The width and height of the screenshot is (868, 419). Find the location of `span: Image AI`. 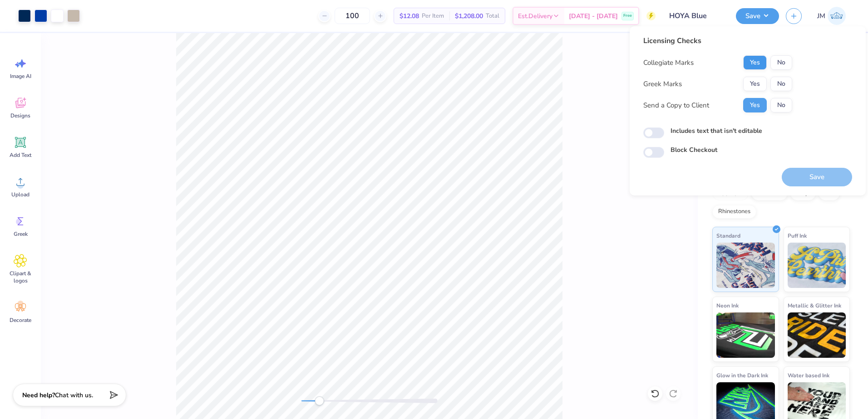

span: Image AI is located at coordinates (21, 76).